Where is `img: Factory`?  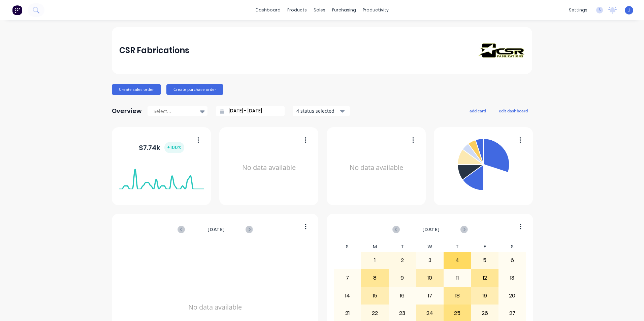 img: Factory is located at coordinates (17, 10).